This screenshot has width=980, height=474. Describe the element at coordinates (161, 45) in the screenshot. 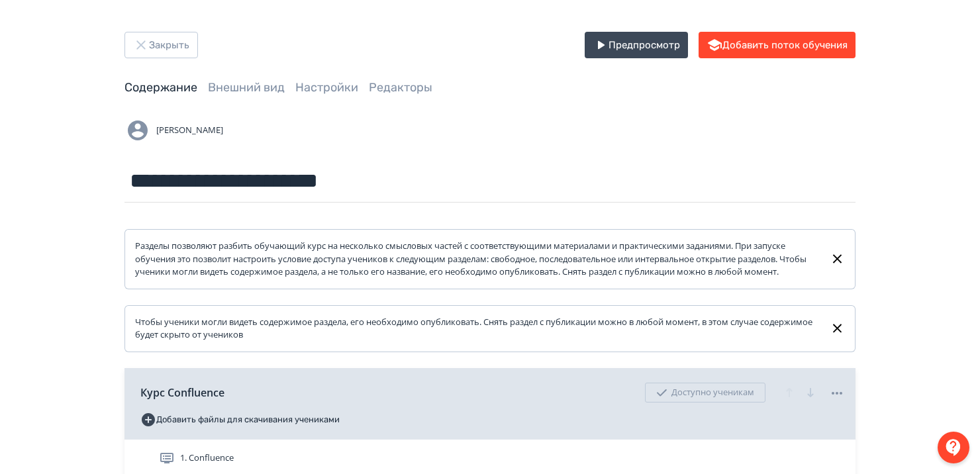

I see `button: Закрыть` at that location.